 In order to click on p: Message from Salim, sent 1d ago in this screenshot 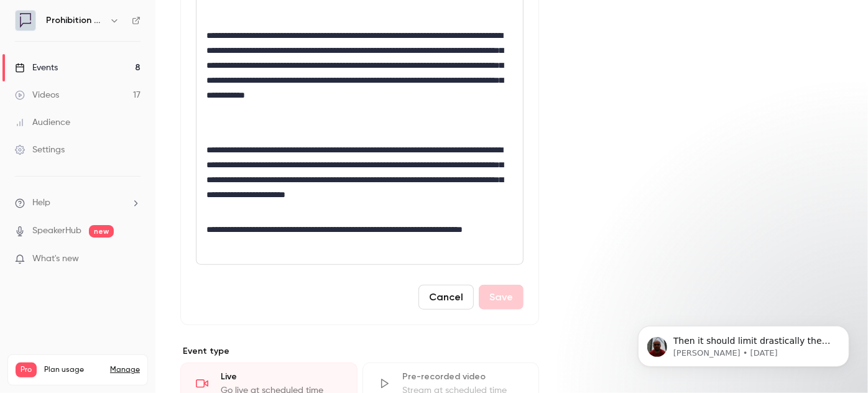, I will do `click(135, 53)`.